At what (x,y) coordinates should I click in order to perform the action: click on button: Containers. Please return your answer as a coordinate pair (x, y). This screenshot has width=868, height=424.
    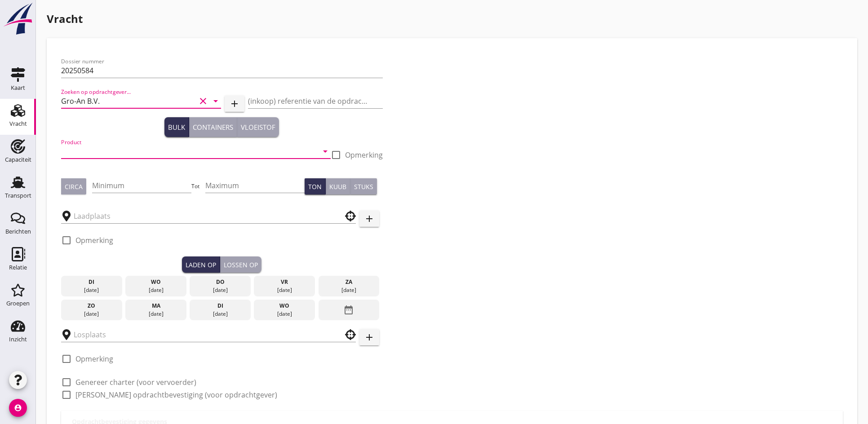
    Looking at the image, I should click on (213, 127).